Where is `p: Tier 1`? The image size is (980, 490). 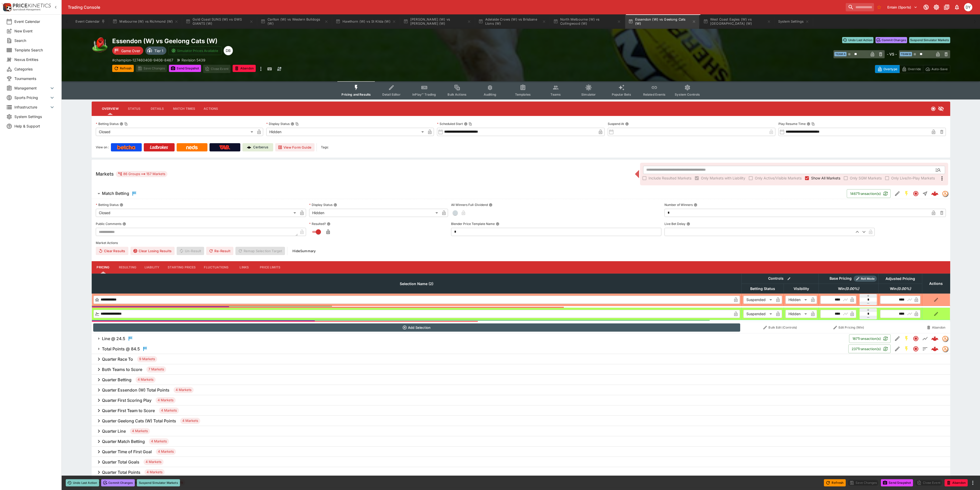 p: Tier 1 is located at coordinates (159, 50).